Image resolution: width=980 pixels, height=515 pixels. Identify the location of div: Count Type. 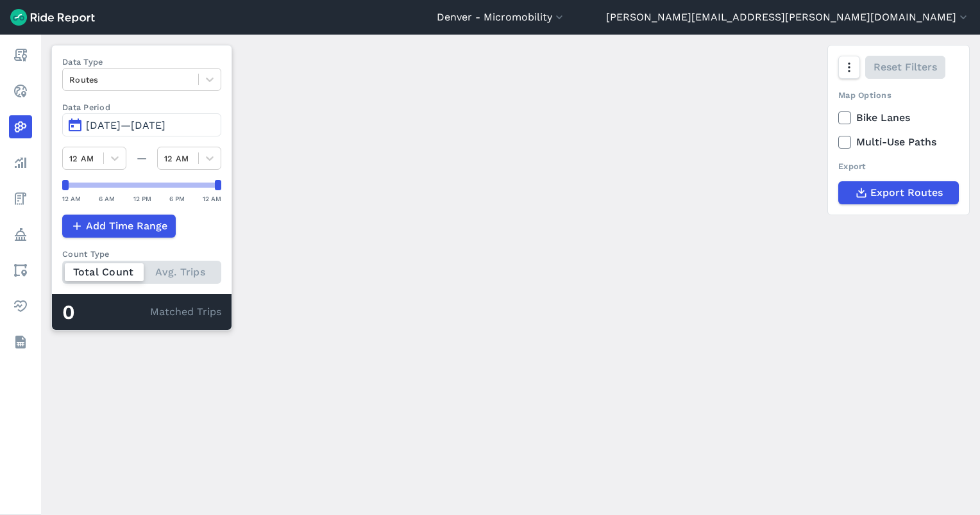
(142, 254).